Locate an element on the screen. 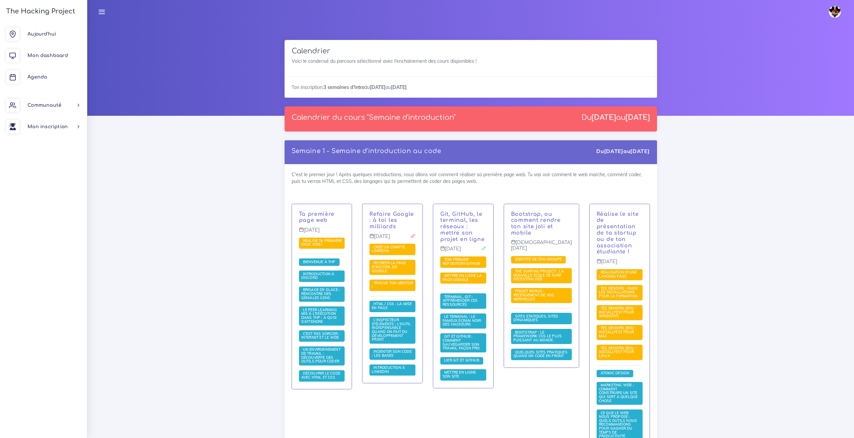  a: Mettre en ligne la page Google is located at coordinates (462, 278).